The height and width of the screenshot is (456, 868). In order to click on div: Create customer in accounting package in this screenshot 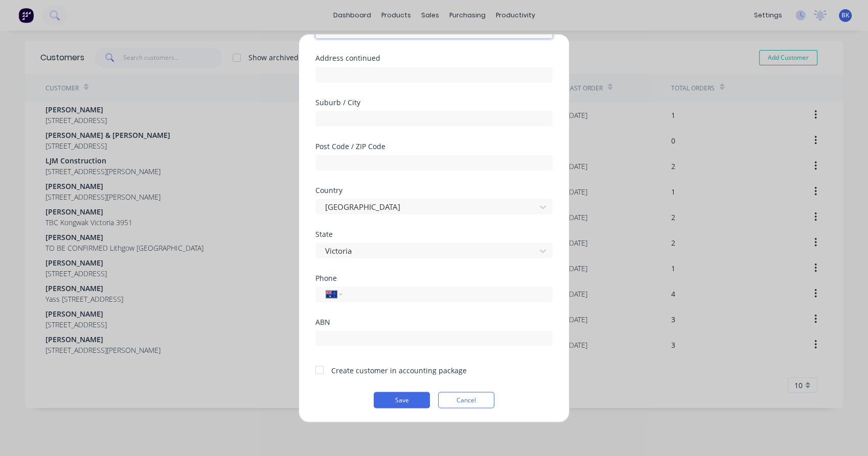, I will do `click(398, 370)`.